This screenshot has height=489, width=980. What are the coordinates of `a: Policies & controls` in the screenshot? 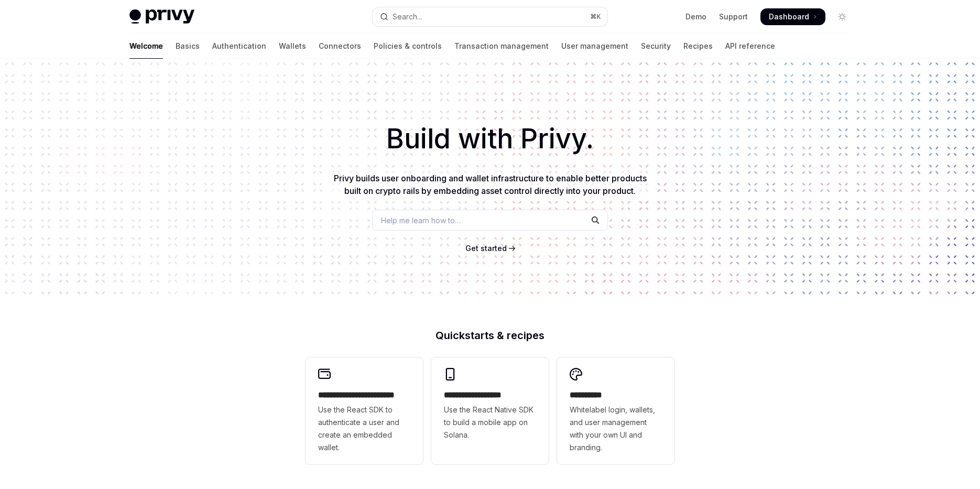 It's located at (407, 46).